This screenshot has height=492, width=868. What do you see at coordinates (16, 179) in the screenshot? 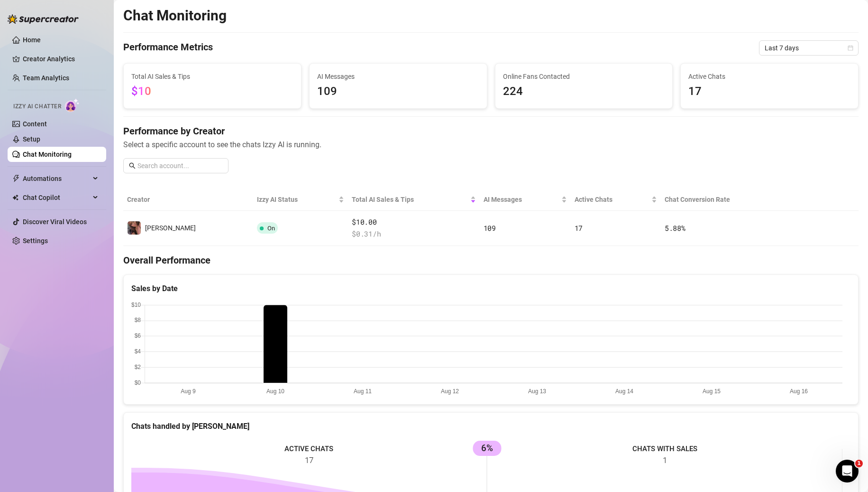
I see `span: thunderbolt` at bounding box center [16, 179].